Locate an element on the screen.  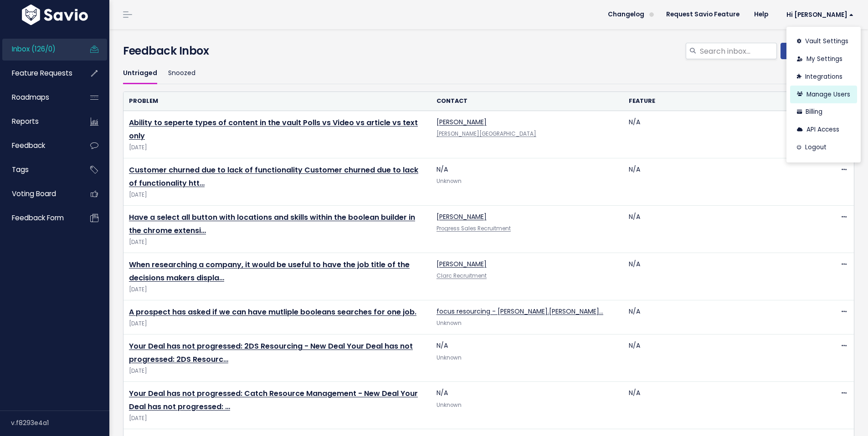
h4: Feedback Inbox is located at coordinates (488, 51).